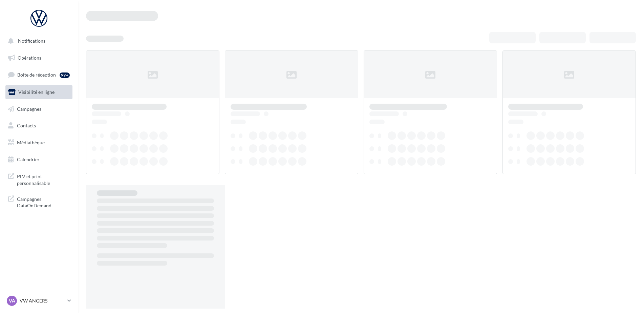  What do you see at coordinates (39, 201) in the screenshot?
I see `a: Campagnes DataOnDemand` at bounding box center [39, 201].